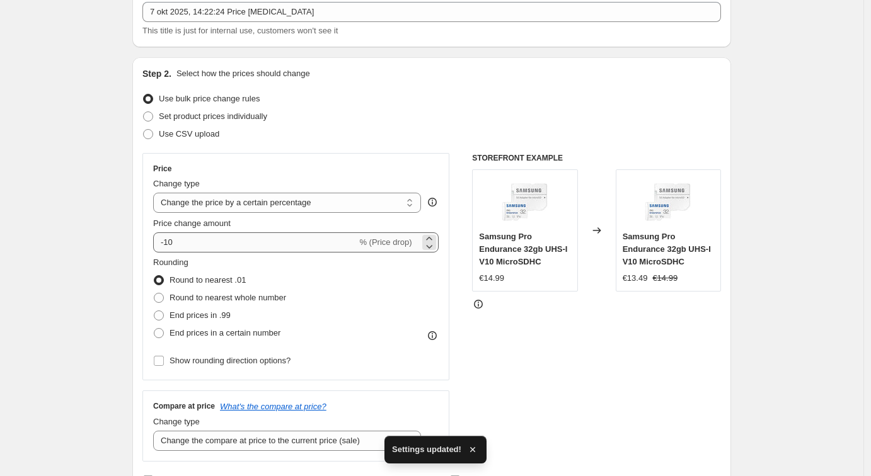 The width and height of the screenshot is (871, 476). What do you see at coordinates (157, 74) in the screenshot?
I see `h2: Step 2.` at bounding box center [157, 74].